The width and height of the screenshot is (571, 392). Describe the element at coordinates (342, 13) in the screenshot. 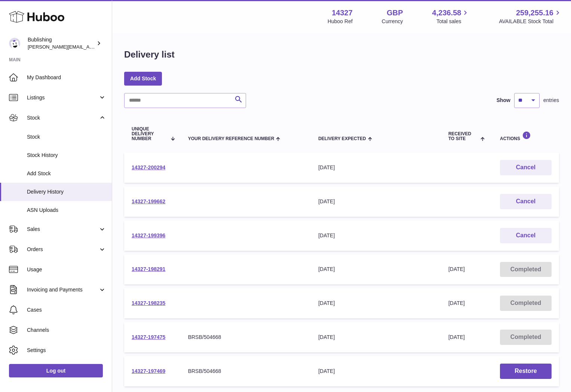

I see `strong: 14327` at that location.